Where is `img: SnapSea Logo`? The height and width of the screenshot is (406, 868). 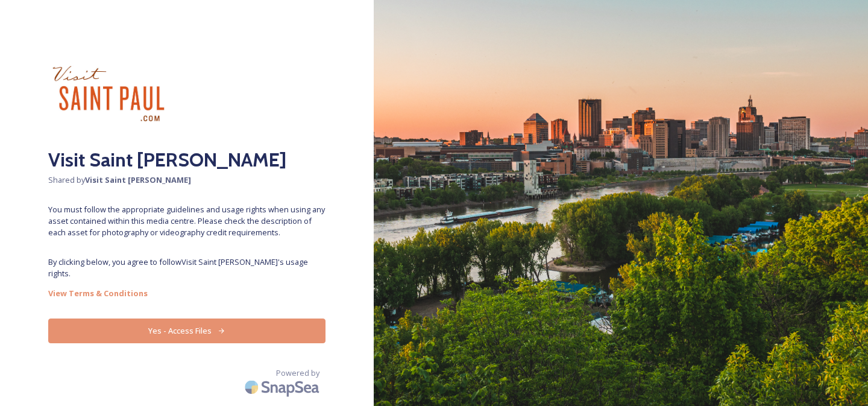 img: SnapSea Logo is located at coordinates (283, 387).